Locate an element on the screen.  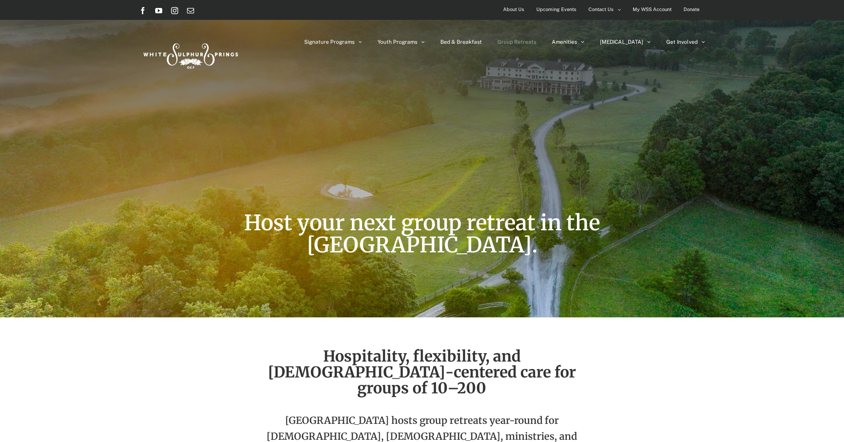
span: My WSS Account is located at coordinates (652, 9).